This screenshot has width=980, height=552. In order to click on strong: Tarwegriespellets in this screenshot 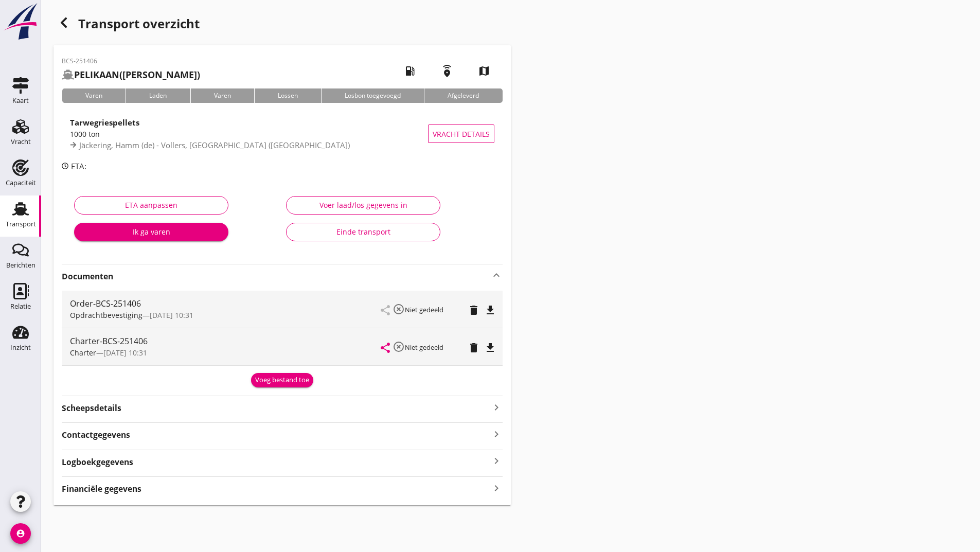, I will do `click(104, 122)`.